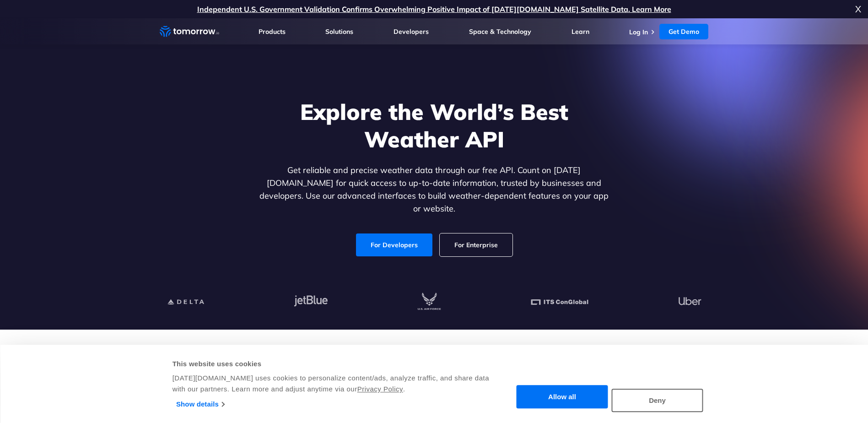  Describe the element at coordinates (476, 245) in the screenshot. I see `a: For Enterprise` at that location.